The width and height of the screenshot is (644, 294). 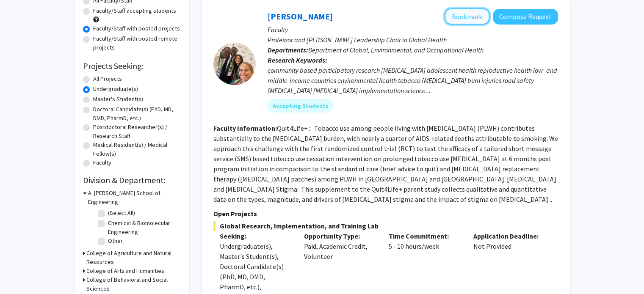 I want to click on b: Research Keywords:, so click(x=297, y=60).